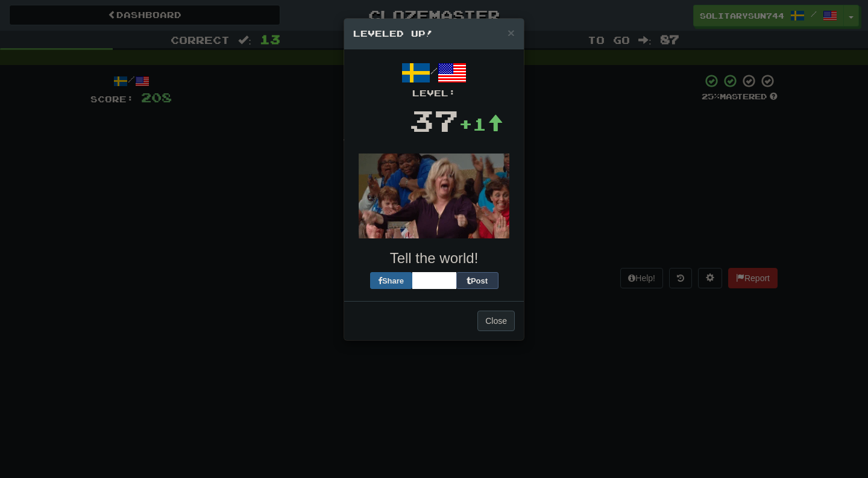  I want to click on button: Post, so click(477, 281).